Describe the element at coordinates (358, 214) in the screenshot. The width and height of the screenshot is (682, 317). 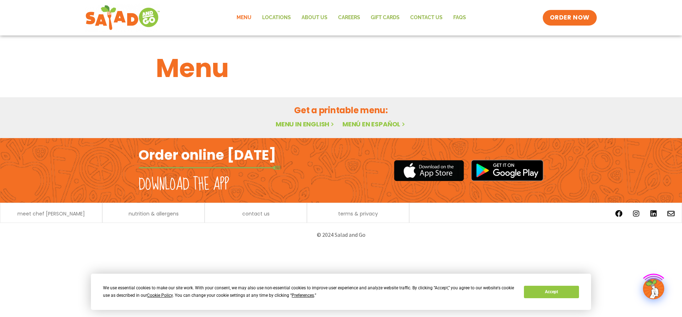
I see `span: terms & privacy` at that location.